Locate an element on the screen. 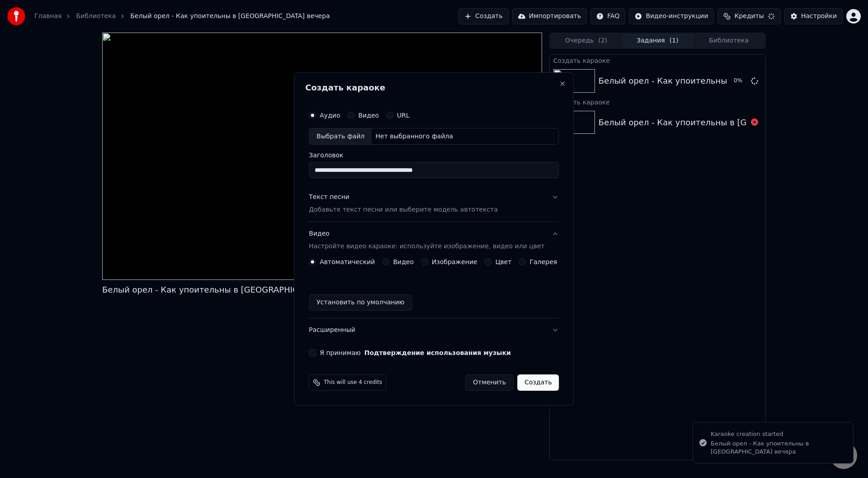 This screenshot has width=868, height=478. label: Заголовок is located at coordinates (434, 156).